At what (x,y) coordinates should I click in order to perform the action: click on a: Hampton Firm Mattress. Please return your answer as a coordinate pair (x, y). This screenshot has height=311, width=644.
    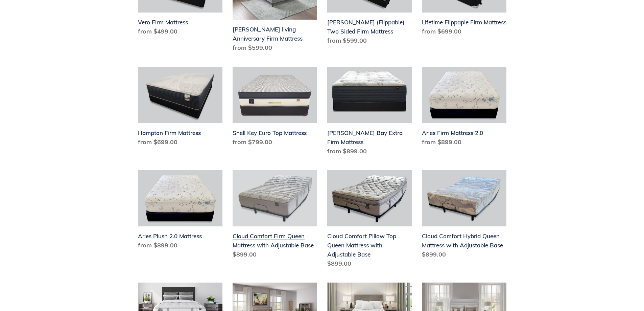
    Looking at the image, I should click on (180, 108).